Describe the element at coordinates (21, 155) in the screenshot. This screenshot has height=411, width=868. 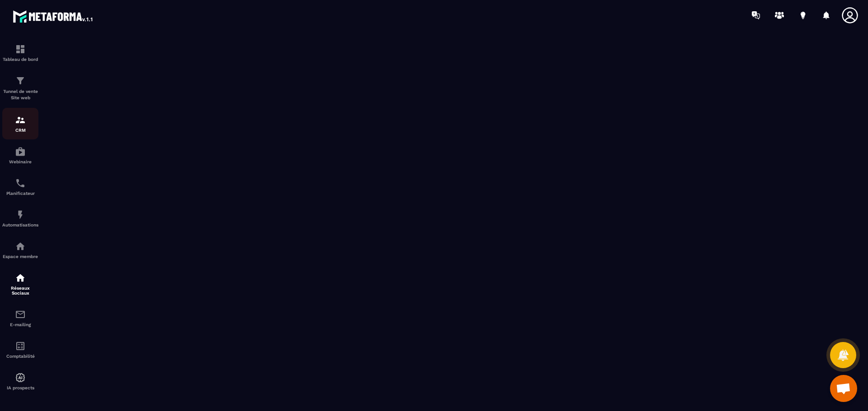
I see `a: automationsautomationsWebinaire` at that location.